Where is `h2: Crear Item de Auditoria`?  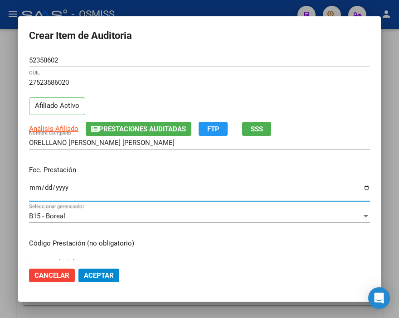 h2: Crear Item de Auditoria is located at coordinates (200, 36).